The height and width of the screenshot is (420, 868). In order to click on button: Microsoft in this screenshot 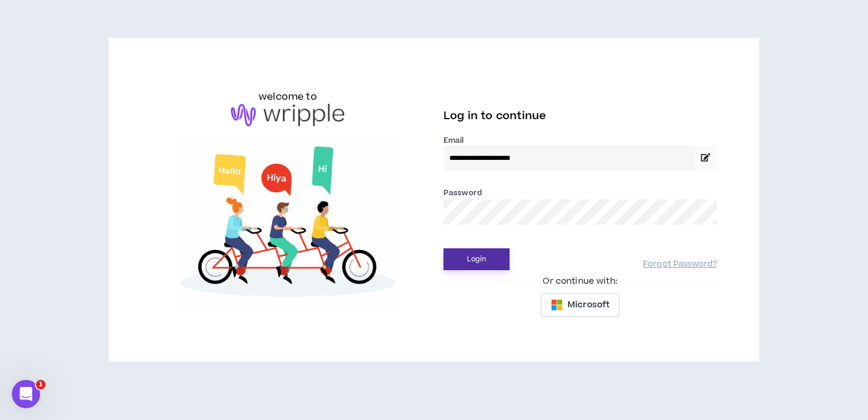, I will do `click(580, 305)`.